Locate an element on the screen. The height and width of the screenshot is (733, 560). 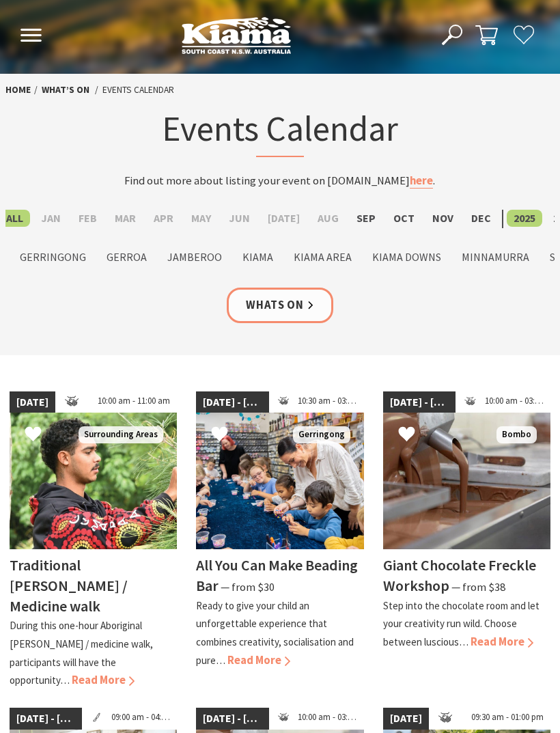
label: Minnamurra is located at coordinates (495, 257).